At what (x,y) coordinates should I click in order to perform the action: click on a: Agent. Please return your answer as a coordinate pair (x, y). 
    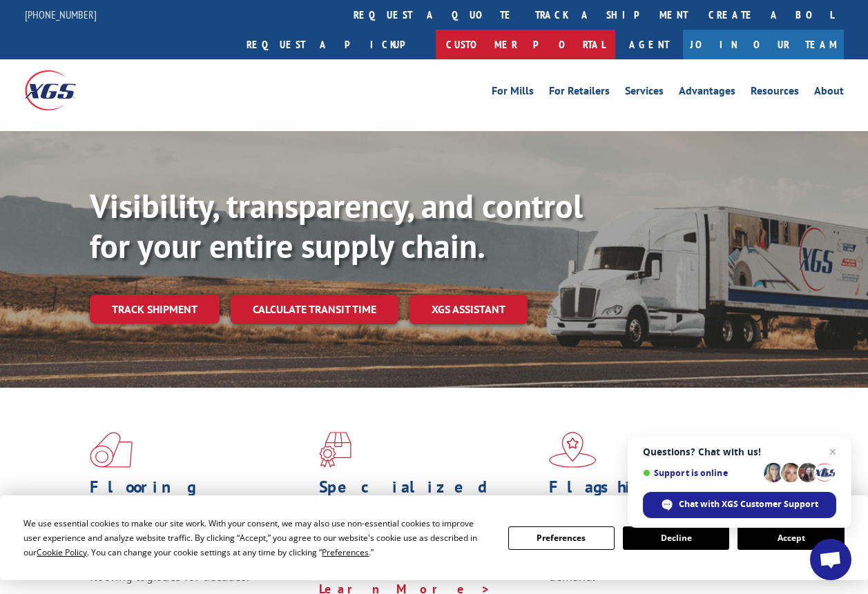
    Looking at the image, I should click on (649, 44).